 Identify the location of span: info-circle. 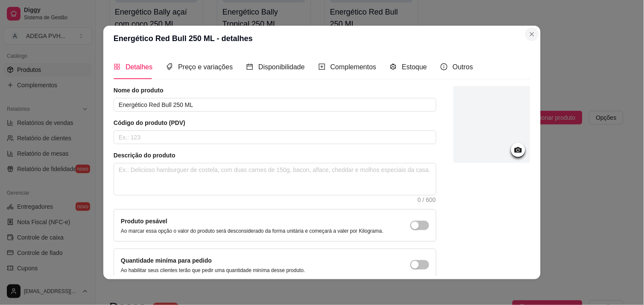
(444, 66).